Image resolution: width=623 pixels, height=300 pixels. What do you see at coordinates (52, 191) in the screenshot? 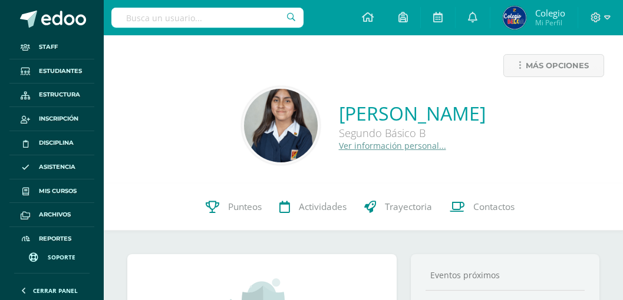
I see `a: Mis cursos` at bounding box center [52, 191].